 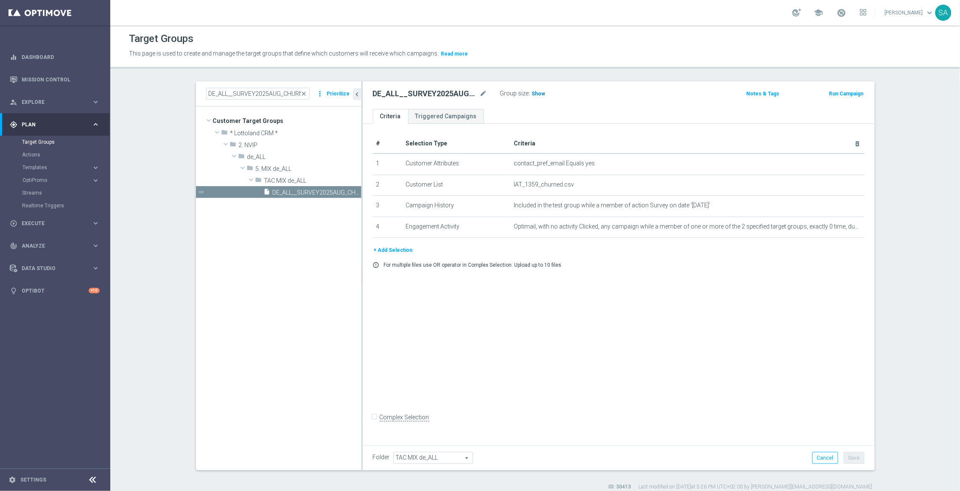 What do you see at coordinates (55, 57) in the screenshot?
I see `div: Dashboard` at bounding box center [55, 57].